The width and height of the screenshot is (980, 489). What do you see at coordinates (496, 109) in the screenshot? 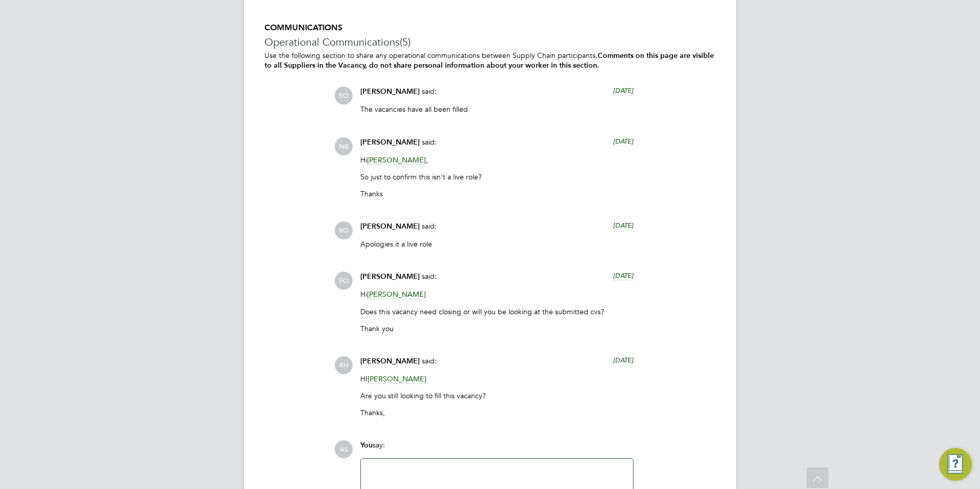
I see `p: The vacancies have all been filled` at bounding box center [496, 109].